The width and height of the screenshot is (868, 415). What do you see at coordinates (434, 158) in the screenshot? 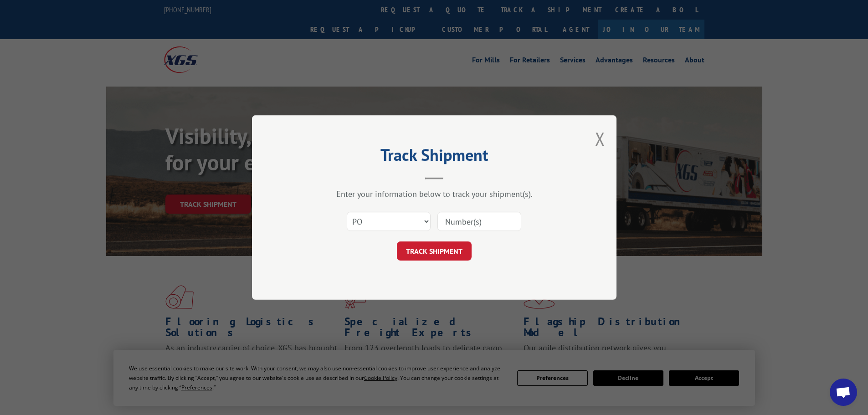
I see `h2: Track Shipment` at bounding box center [434, 158].